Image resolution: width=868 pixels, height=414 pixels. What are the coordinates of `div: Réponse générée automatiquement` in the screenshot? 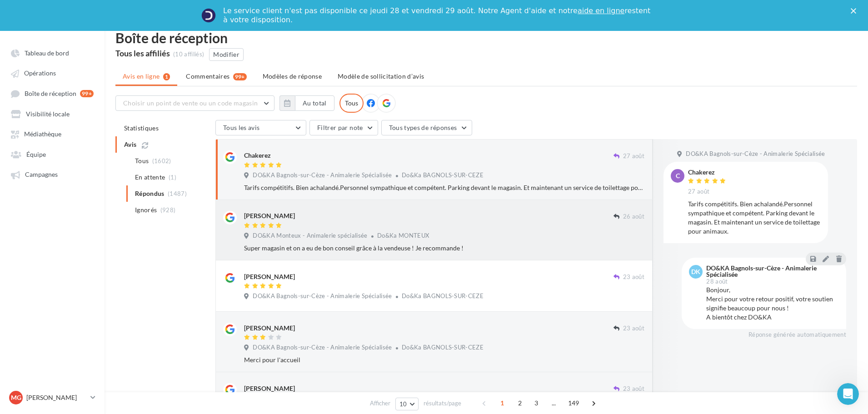 It's located at (765, 335).